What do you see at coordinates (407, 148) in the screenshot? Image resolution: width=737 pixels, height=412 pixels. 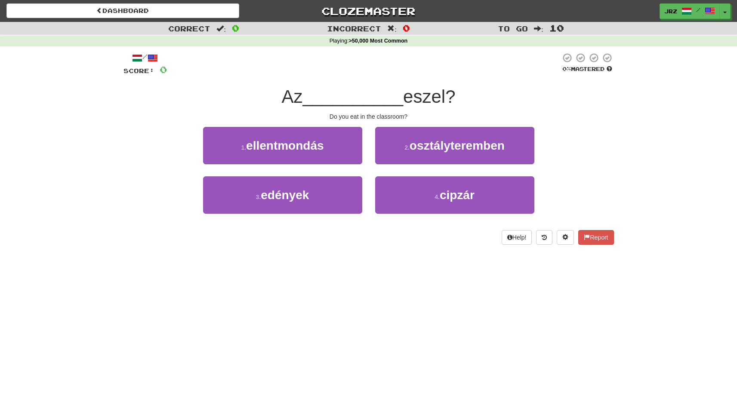 I see `small: 2 .` at bounding box center [407, 148].